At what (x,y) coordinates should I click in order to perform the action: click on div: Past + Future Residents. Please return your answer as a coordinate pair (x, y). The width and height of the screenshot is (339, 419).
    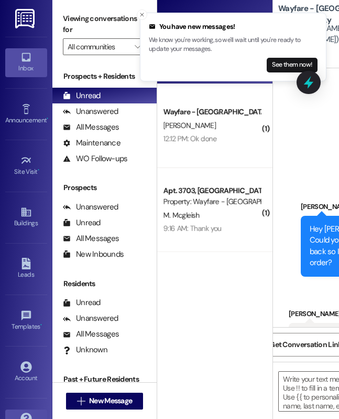
    Looking at the image, I should click on (104, 379).